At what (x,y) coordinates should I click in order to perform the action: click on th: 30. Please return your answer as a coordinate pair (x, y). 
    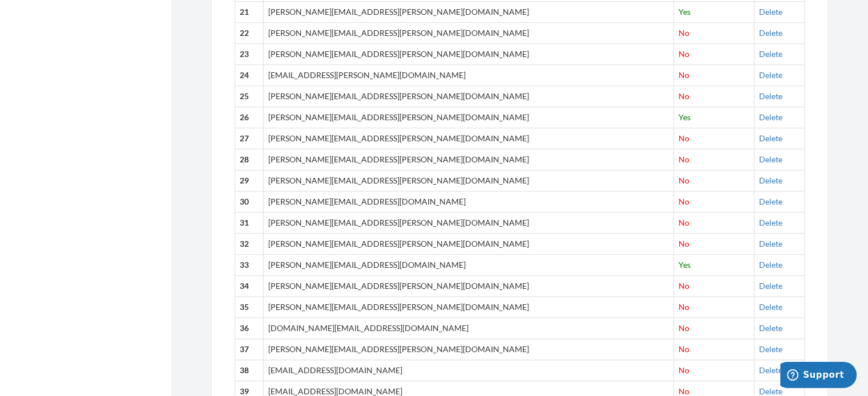
    Looking at the image, I should click on (249, 201).